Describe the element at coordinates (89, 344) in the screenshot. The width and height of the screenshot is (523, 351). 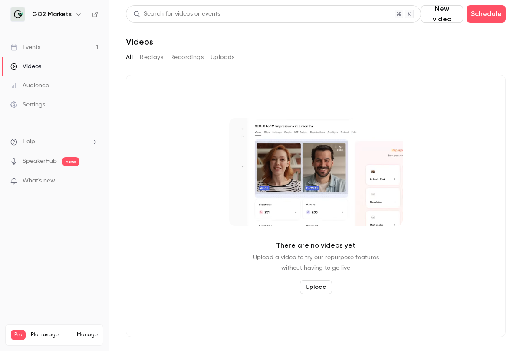
I see `p: / 300` at that location.